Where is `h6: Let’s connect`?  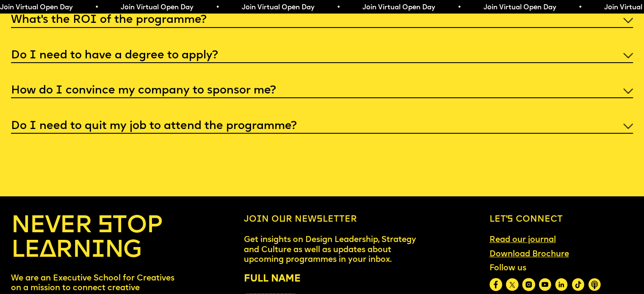
h6: Let’s connect is located at coordinates (561, 219).